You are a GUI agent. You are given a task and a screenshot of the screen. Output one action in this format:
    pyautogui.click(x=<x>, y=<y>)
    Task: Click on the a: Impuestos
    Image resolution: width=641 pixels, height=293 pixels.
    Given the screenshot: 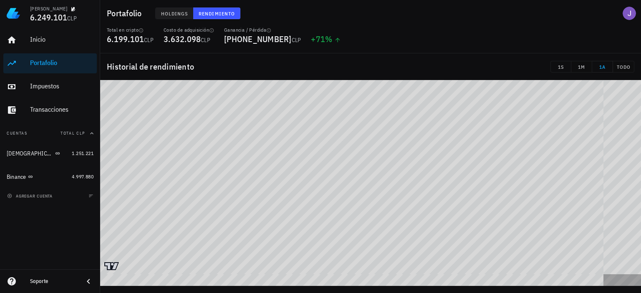 What is the action you would take?
    pyautogui.click(x=50, y=87)
    